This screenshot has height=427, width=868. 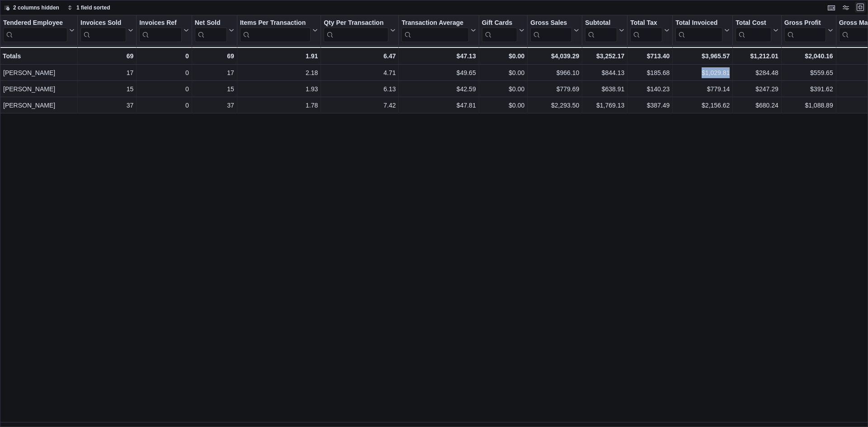 What do you see at coordinates (846, 8) in the screenshot?
I see `button: Display options` at bounding box center [846, 8].